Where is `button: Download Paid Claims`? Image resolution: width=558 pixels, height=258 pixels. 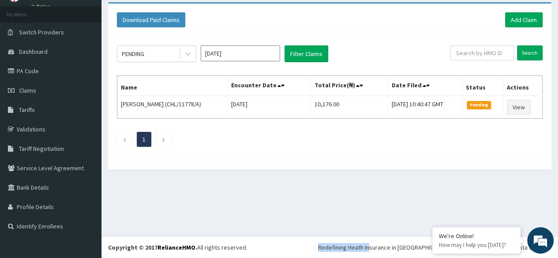 button: Download Paid Claims is located at coordinates (151, 20).